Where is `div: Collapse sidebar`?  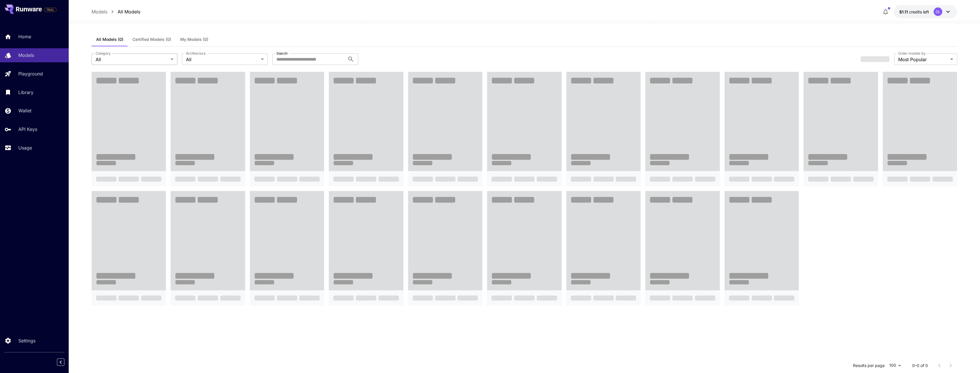
div: Collapse sidebar is located at coordinates (65, 362).